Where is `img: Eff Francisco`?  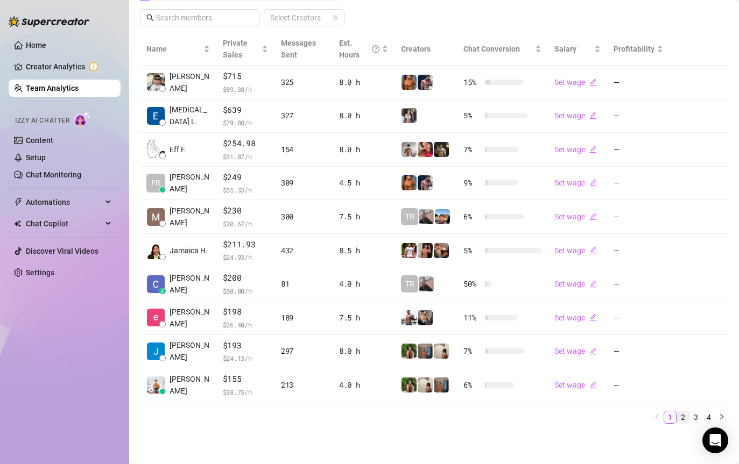
img: Eff Francisco is located at coordinates (155, 149).